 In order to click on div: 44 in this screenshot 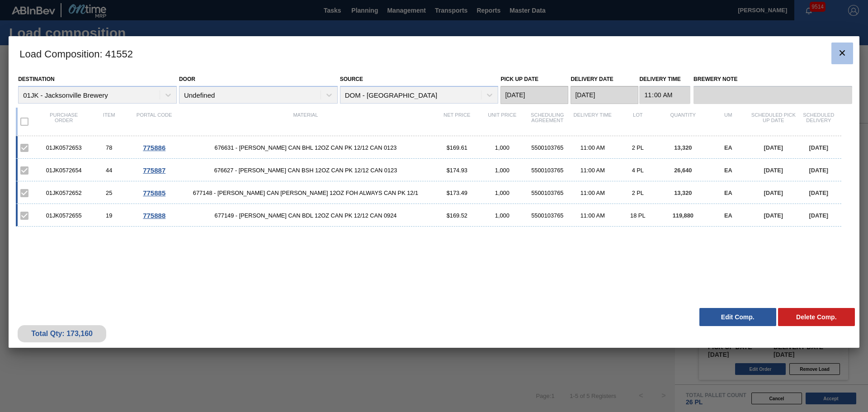, I will do `click(109, 170)`.